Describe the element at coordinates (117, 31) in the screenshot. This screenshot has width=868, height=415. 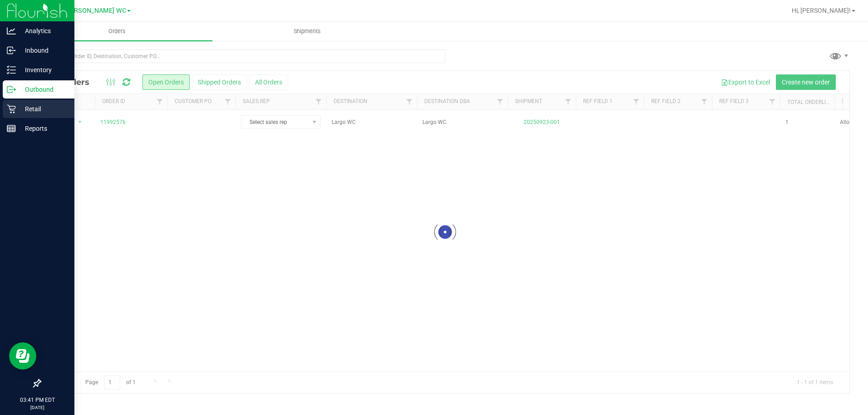
I see `span: Orders` at that location.